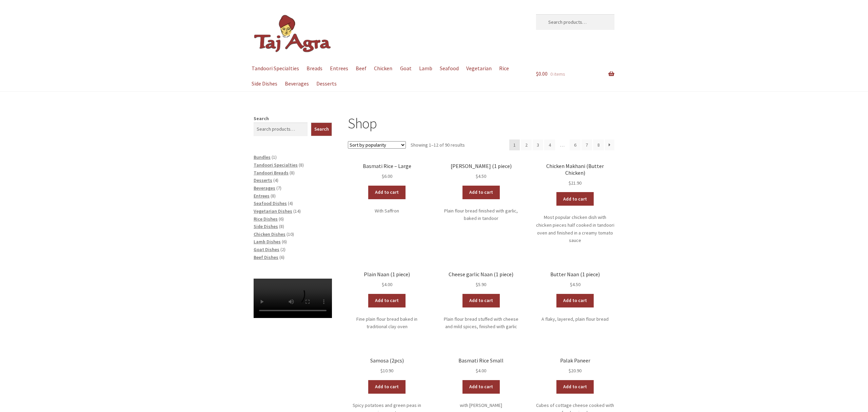  I want to click on p: Showing 1–12 of 90 results, so click(438, 145).